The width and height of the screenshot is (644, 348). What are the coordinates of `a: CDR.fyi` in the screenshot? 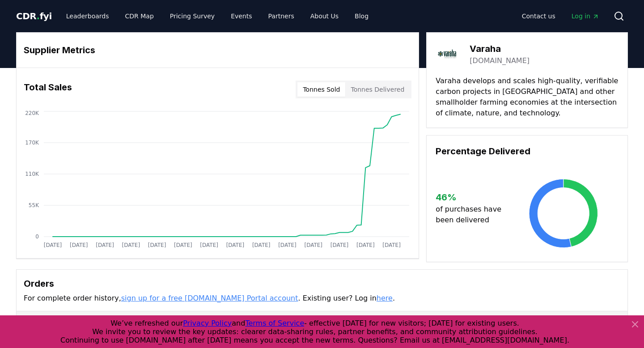 It's located at (34, 16).